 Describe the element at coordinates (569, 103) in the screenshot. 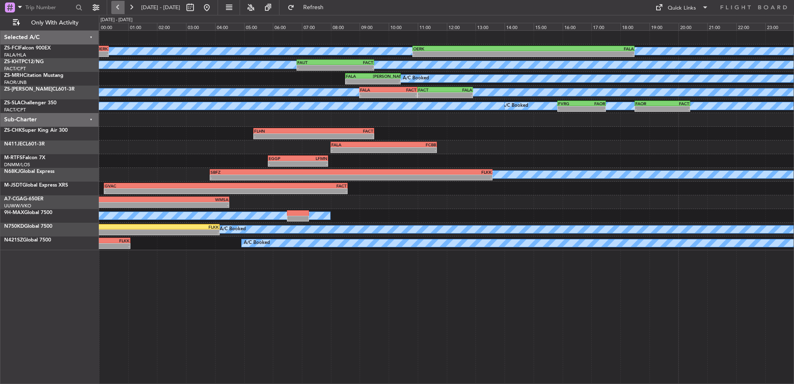

I see `div: FVRG` at that location.